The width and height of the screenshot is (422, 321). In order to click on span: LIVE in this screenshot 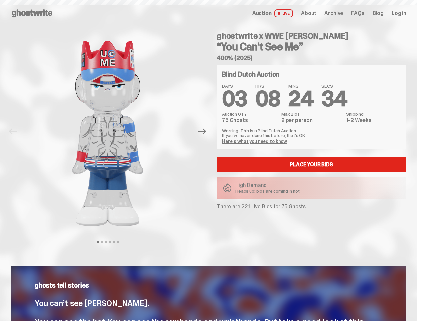, I will do `click(284, 13)`.